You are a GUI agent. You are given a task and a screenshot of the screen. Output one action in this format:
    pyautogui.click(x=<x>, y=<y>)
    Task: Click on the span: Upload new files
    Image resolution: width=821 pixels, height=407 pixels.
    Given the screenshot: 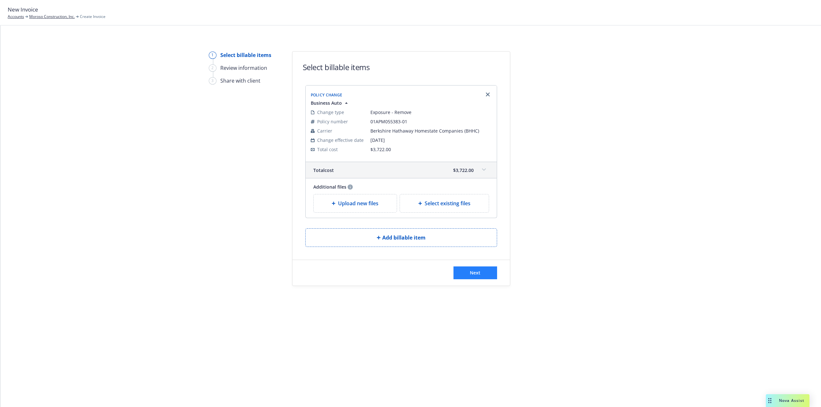 What is the action you would take?
    pyautogui.click(x=358, y=204)
    